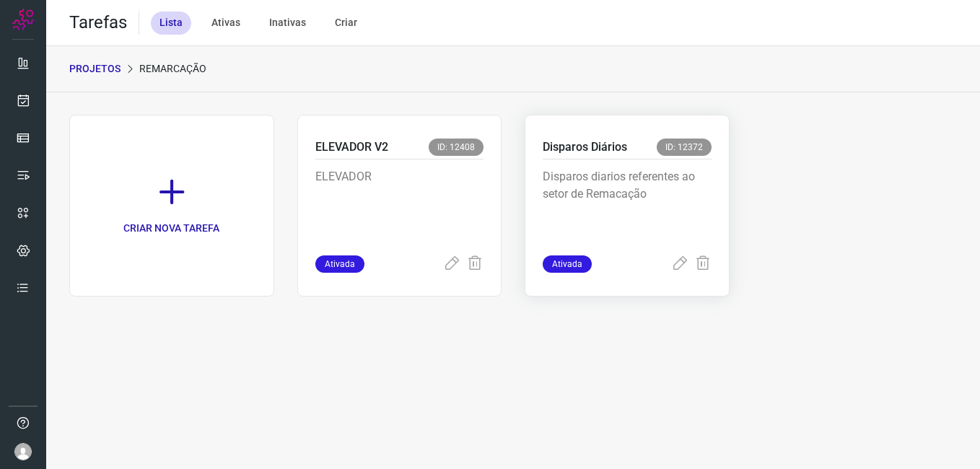  I want to click on p: Disparos diarios referentes ao setor de Remacação, so click(627, 204).